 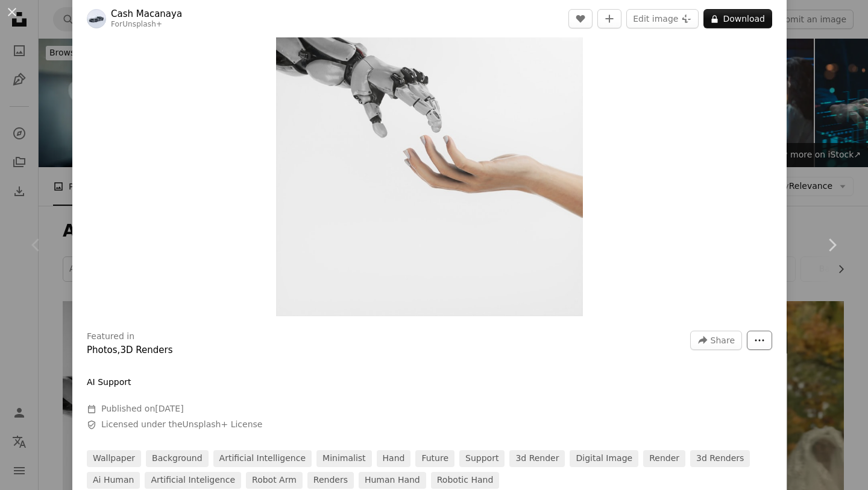 I want to click on a: hand, so click(x=394, y=458).